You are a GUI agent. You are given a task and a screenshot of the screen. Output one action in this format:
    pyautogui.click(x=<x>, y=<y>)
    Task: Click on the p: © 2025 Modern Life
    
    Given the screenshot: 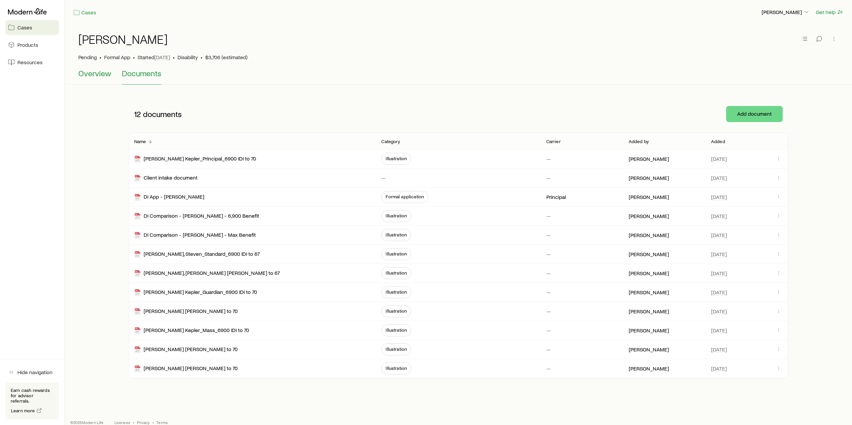 What is the action you would take?
    pyautogui.click(x=87, y=423)
    